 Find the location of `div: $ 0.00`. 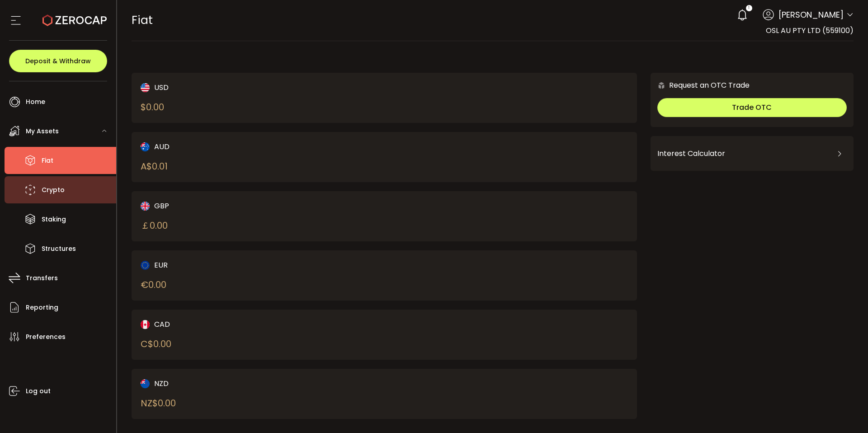

div: $ 0.00 is located at coordinates (152, 107).